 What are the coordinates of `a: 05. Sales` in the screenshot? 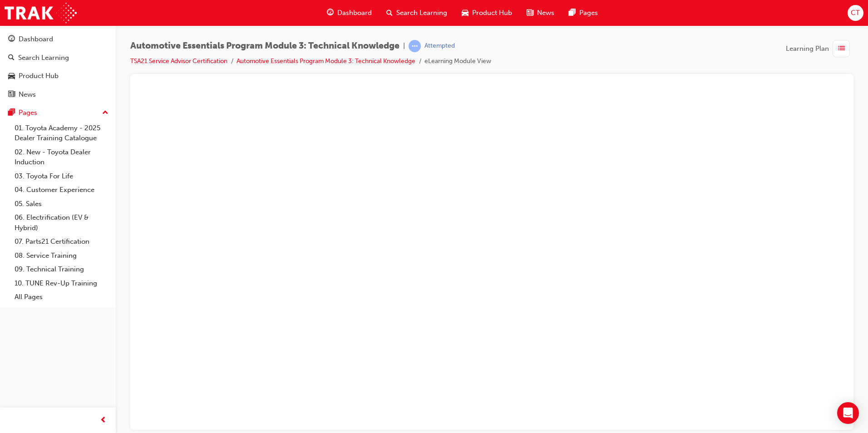 It's located at (61, 204).